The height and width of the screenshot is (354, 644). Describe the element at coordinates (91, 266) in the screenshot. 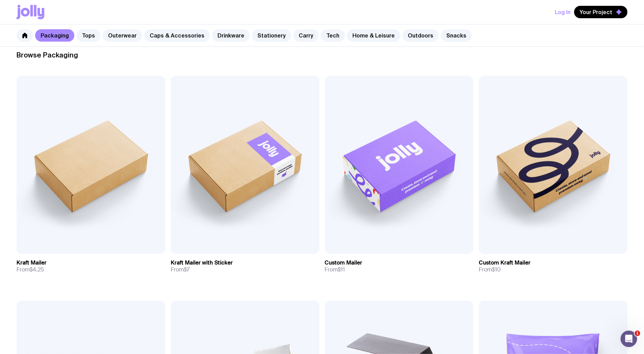

I see `a: Kraft MailerFrom$4.25` at that location.